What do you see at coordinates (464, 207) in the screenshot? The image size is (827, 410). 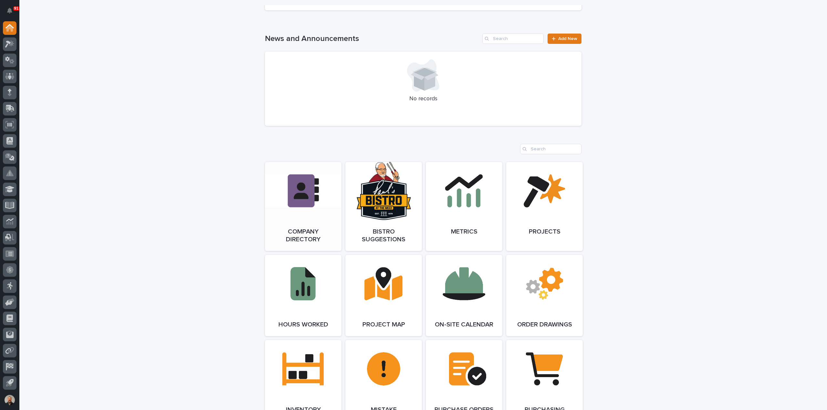 I see `a: Metrics` at bounding box center [464, 207].